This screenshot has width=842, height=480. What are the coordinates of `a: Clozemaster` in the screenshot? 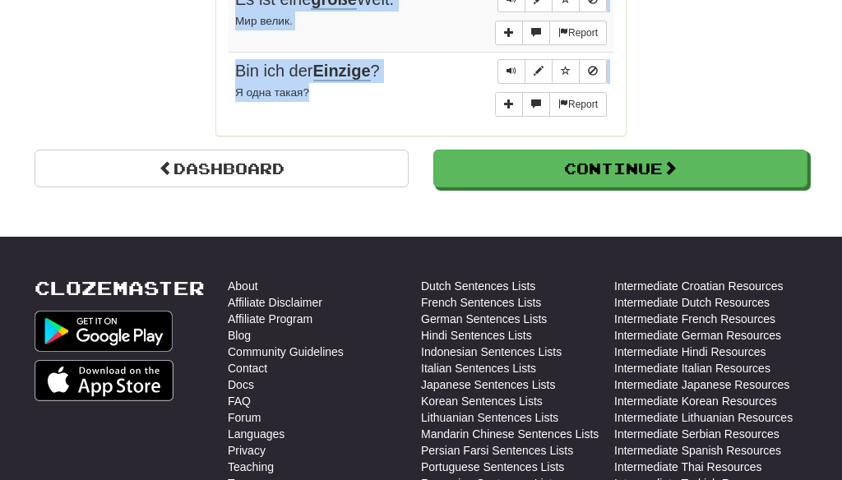 It's located at (119, 288).